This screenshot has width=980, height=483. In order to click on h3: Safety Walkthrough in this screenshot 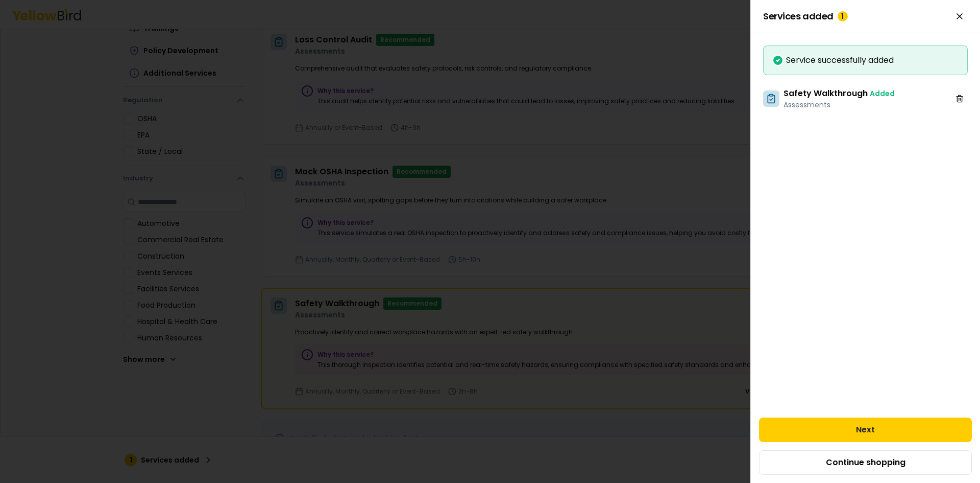, I will do `click(839, 94)`.